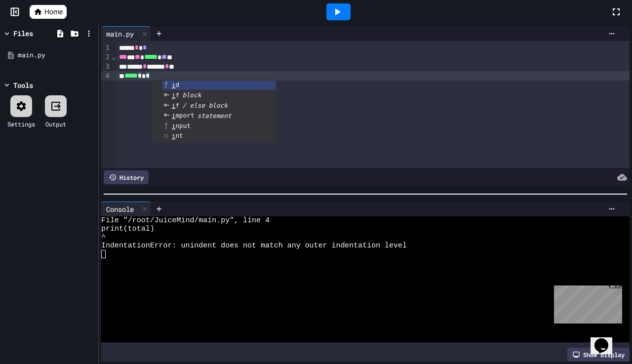  Describe the element at coordinates (254, 245) in the screenshot. I see `span: IndentationError: unindent does not match any outer indentation level` at that location.